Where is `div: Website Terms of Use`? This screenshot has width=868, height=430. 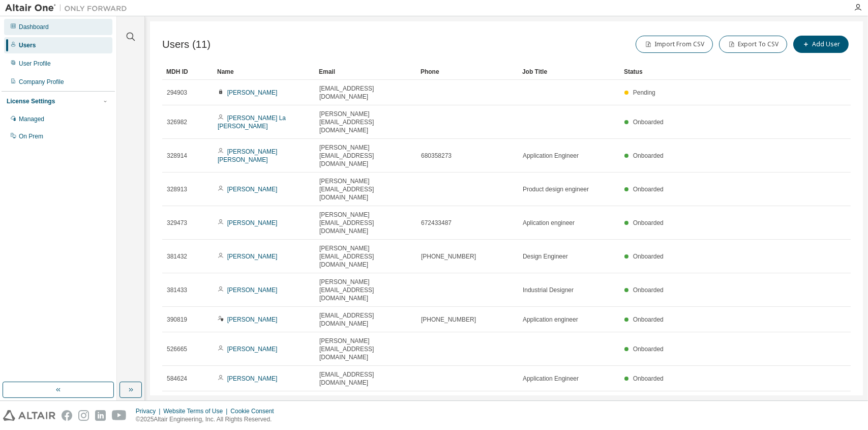 div: Website Terms of Use is located at coordinates (197, 411).